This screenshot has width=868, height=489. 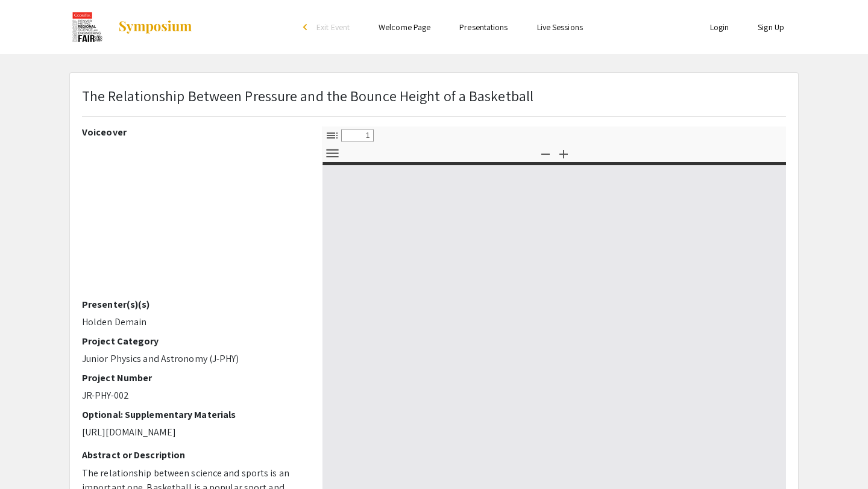 I want to click on h2: Project Category, so click(x=193, y=341).